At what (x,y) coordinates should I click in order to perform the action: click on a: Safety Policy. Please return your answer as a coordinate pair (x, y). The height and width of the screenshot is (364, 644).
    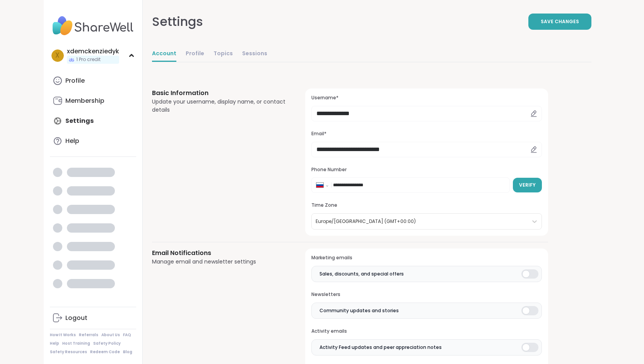
    Looking at the image, I should click on (107, 343).